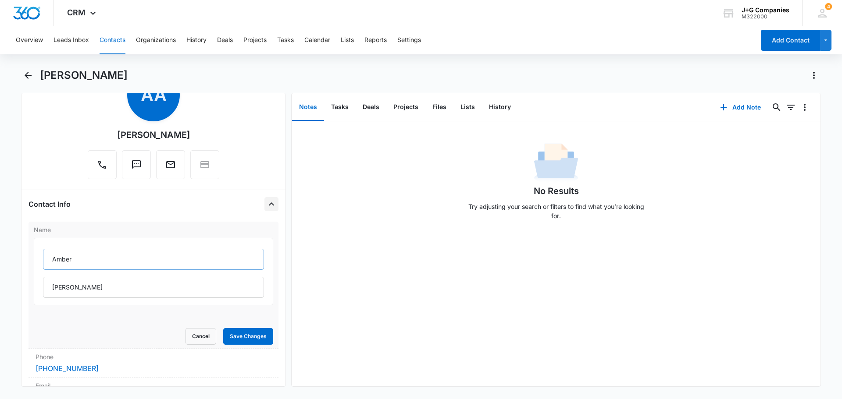 The width and height of the screenshot is (842, 399). What do you see at coordinates (439, 107) in the screenshot?
I see `button: Files` at bounding box center [439, 107].